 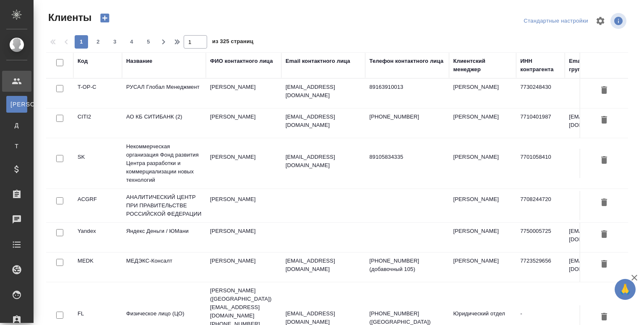 What do you see at coordinates (164, 267) in the screenshot?
I see `td: МЕДЭКС-Консалт` at bounding box center [164, 267].